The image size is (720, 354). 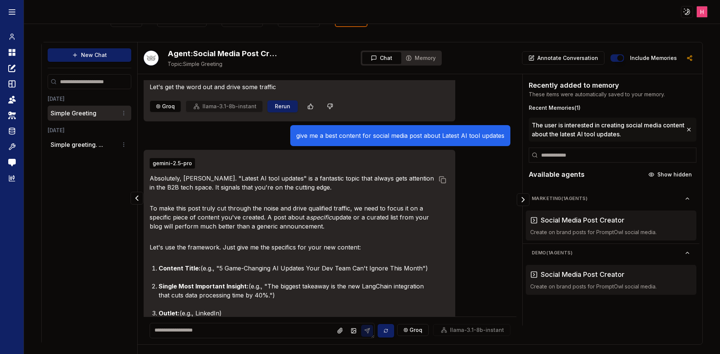 What do you see at coordinates (612, 94) in the screenshot?
I see `p: These items were automatically saved to your memory.` at bounding box center [612, 94].